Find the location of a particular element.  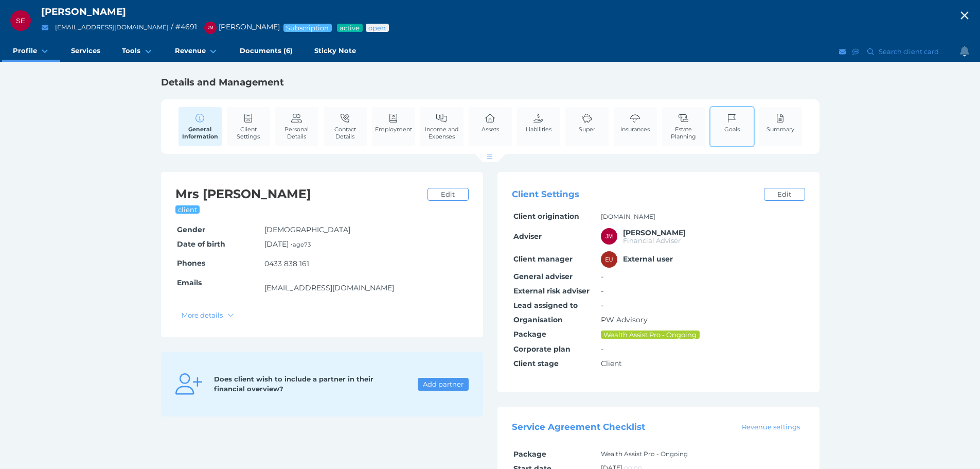

span: Adviser is located at coordinates (527, 236).